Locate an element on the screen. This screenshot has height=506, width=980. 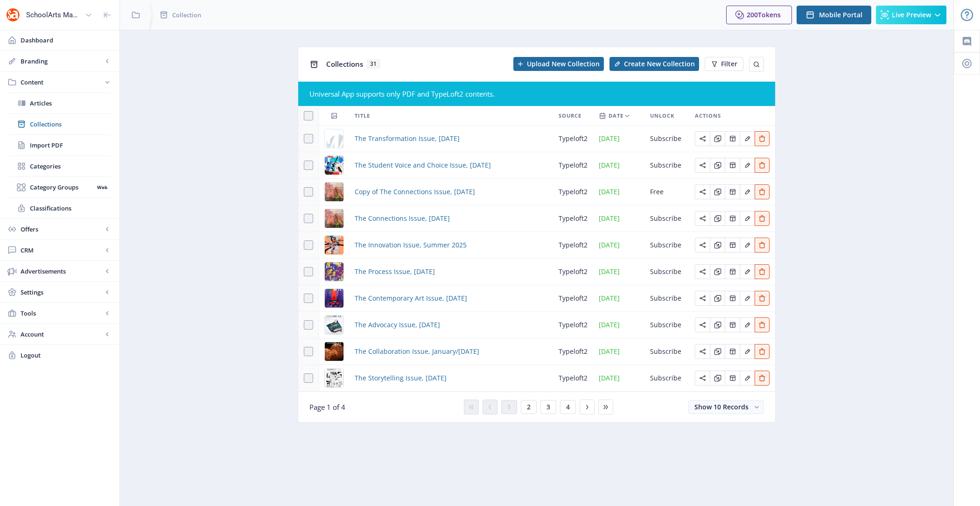
a: Collections is located at coordinates (60, 124).